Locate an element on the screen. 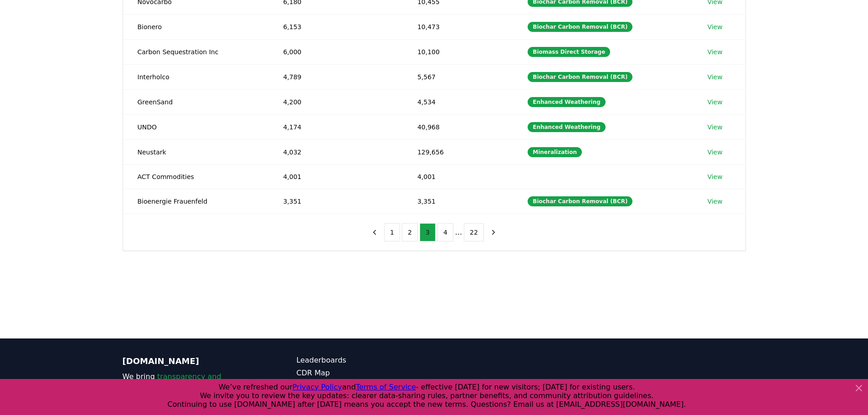 This screenshot has width=868, height=415. button: 1 is located at coordinates (392, 232).